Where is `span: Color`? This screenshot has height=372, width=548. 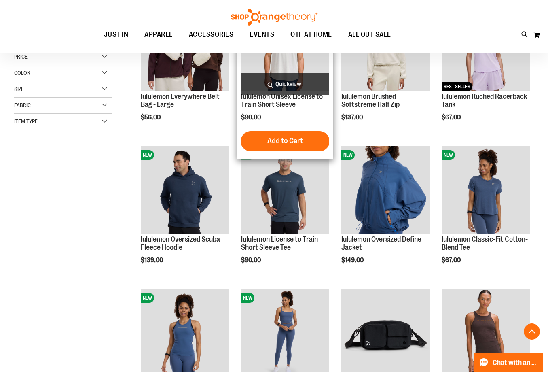
span: Color is located at coordinates (22, 73).